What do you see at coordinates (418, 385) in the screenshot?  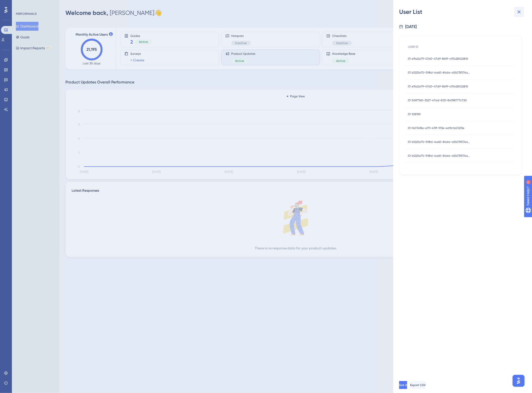 I see `span: Export CSV` at bounding box center [418, 385].